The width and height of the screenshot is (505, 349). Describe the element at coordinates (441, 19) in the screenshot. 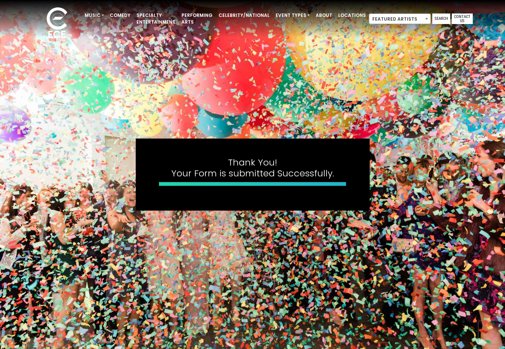

I see `a: Search` at that location.